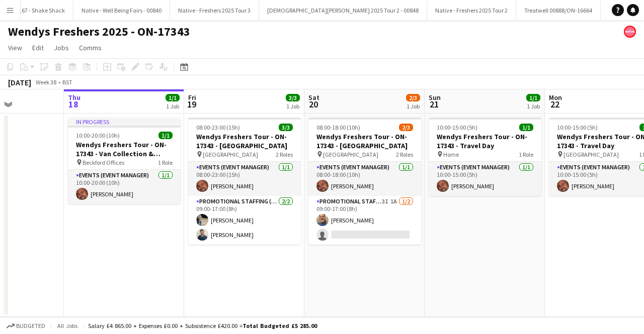  Describe the element at coordinates (121, 10) in the screenshot. I see `button: Native - Well Being Fairs - 00840` at that location.